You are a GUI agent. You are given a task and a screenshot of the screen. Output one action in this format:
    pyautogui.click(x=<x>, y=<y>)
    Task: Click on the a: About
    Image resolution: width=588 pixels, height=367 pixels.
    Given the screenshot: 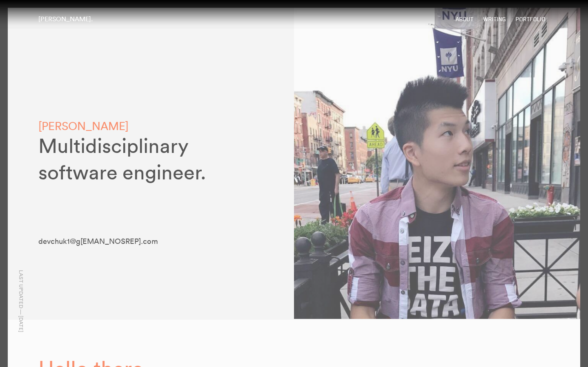 What is the action you would take?
    pyautogui.click(x=465, y=19)
    